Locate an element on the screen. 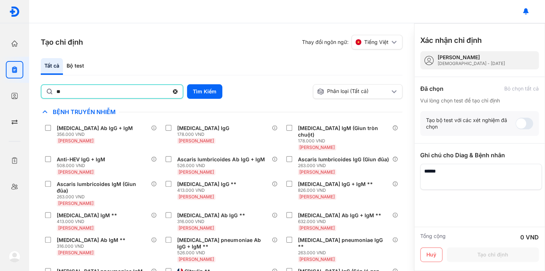 The width and height of the screenshot is (545, 271). div: 632.000 VND is located at coordinates (341, 222).